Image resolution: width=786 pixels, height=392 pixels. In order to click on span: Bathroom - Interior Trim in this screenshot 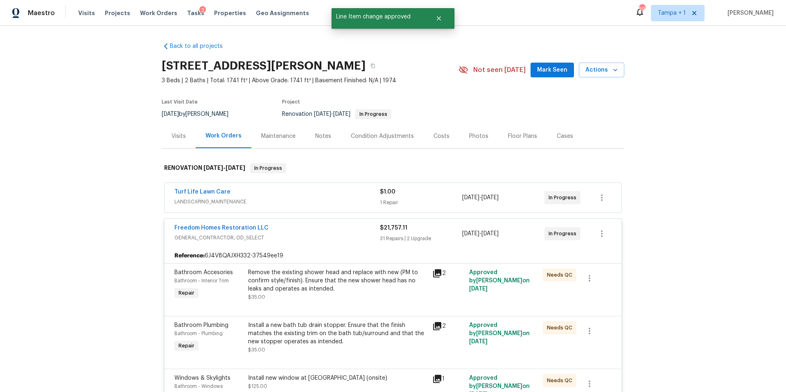, I will do `click(202, 281)`.